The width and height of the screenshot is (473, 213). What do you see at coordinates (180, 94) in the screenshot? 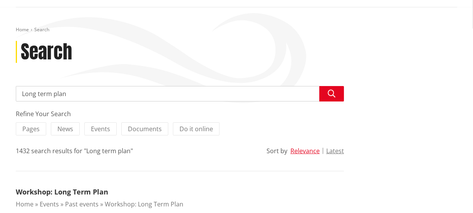
I see `input: Search input` at bounding box center [180, 94].